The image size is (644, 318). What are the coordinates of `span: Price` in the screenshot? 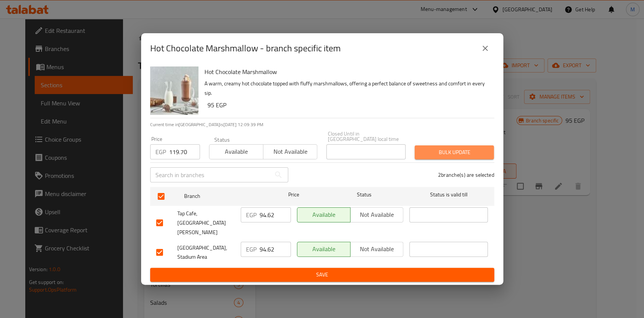 It's located at (294, 195).